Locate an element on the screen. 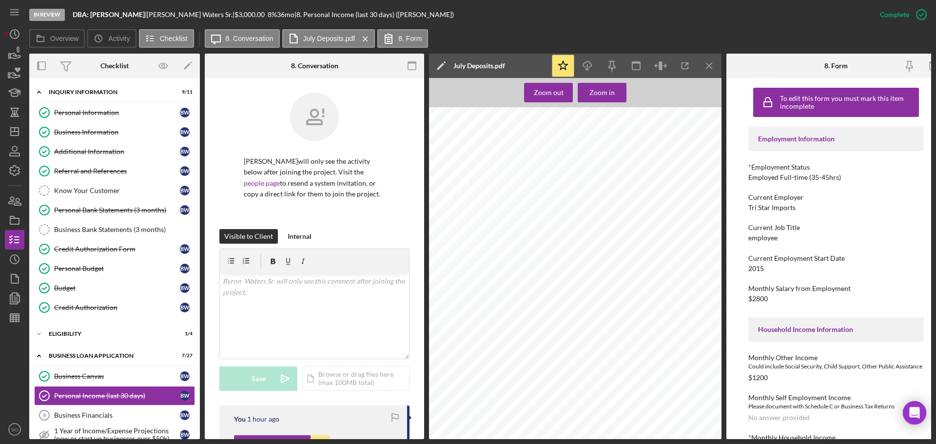 This screenshot has width=936, height=444. button: Complete is located at coordinates (900, 15).